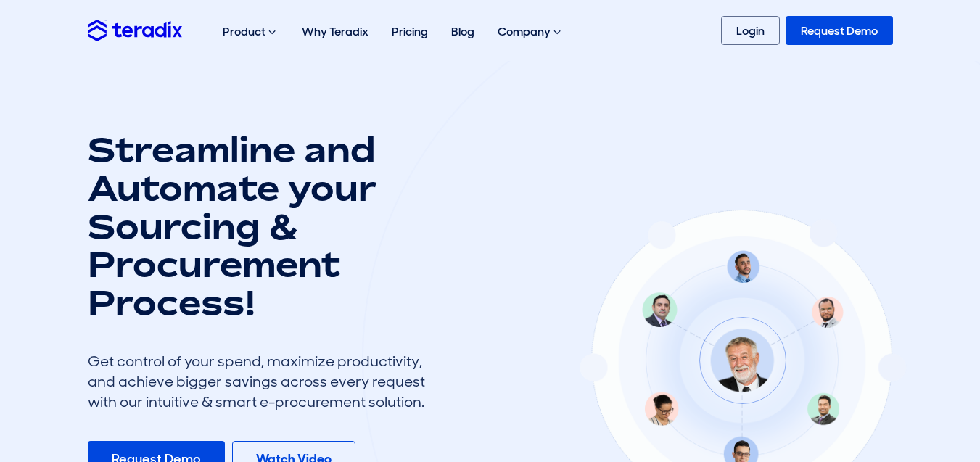 The width and height of the screenshot is (980, 462). Describe the element at coordinates (250, 32) in the screenshot. I see `div: Product` at that location.